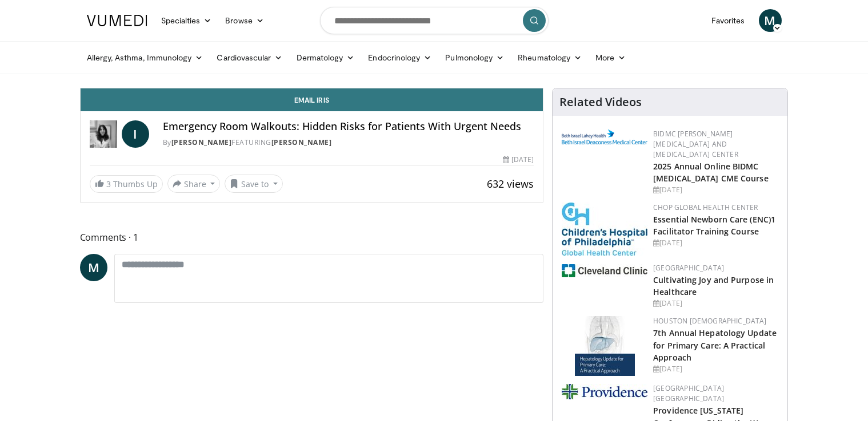 The height and width of the screenshot is (421, 868). What do you see at coordinates (611, 58) in the screenshot?
I see `a: More` at bounding box center [611, 58].